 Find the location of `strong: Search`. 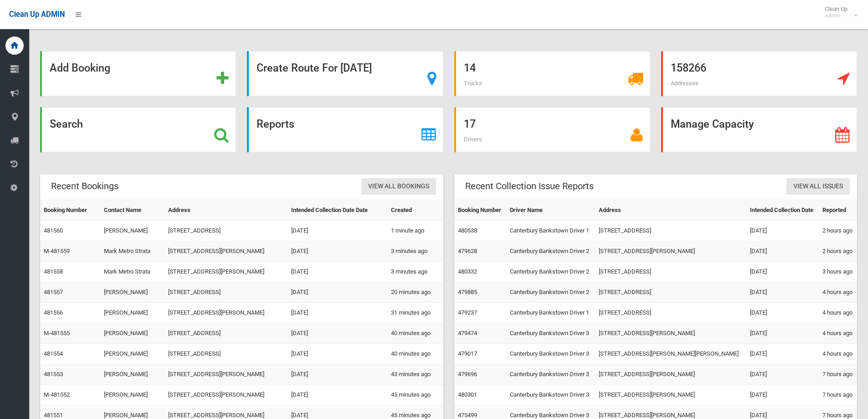

strong: Search is located at coordinates (66, 124).